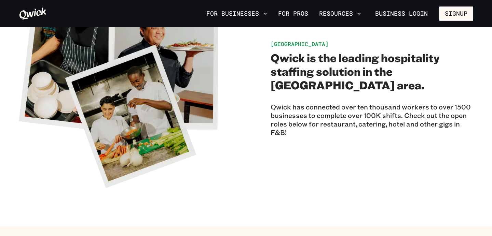 This screenshot has height=236, width=492. I want to click on p: Qwick has connected over ten thousand workers to over 1500 businesses to complete over 100K shift..., so click(372, 120).